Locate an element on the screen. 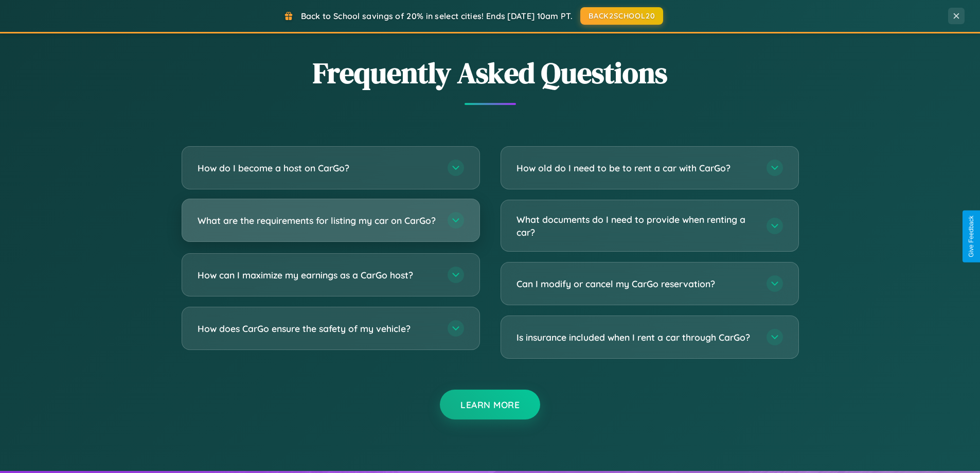  h3: How do I become a host on CarGo? is located at coordinates (318, 168).